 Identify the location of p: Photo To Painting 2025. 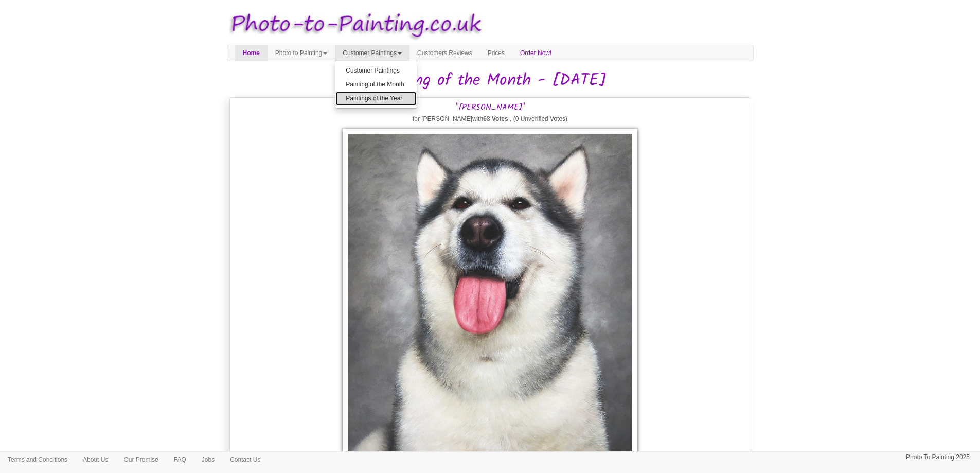
(937, 457).